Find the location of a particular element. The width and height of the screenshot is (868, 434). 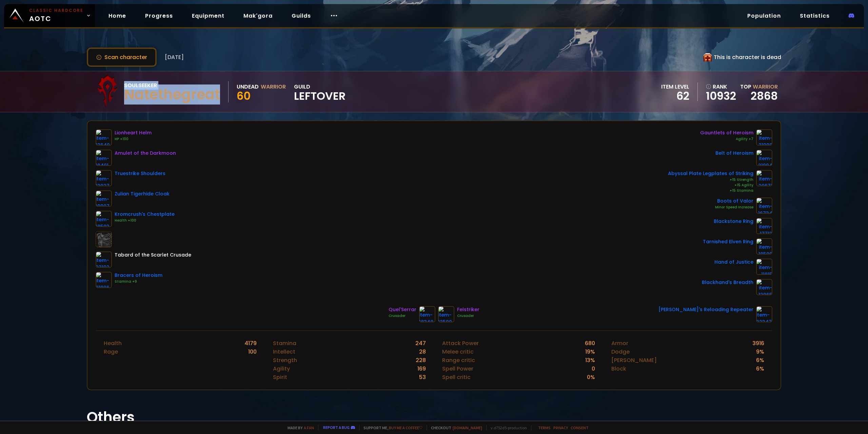

h1: Others is located at coordinates (434, 417).